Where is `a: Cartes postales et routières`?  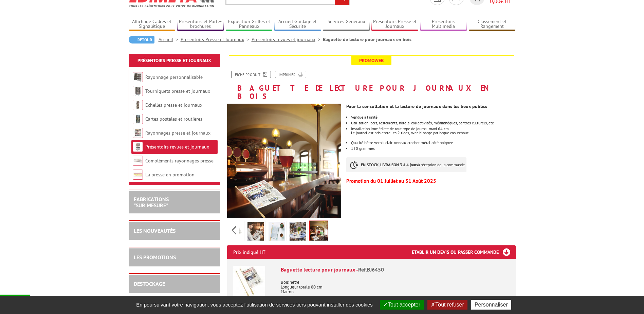 a: Cartes postales et routières is located at coordinates (174, 119).